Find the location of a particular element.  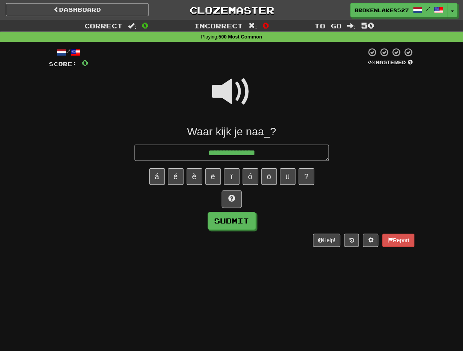

a: Dashboard is located at coordinates (77, 10).